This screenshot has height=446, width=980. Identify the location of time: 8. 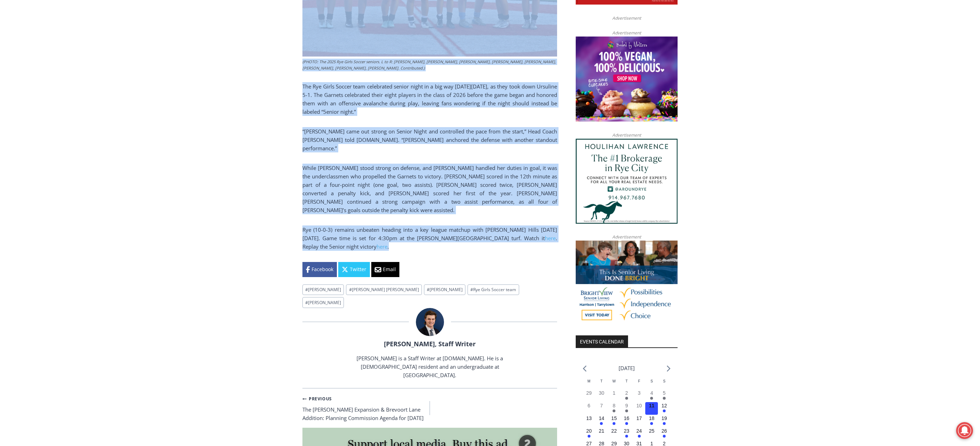
(614, 406).